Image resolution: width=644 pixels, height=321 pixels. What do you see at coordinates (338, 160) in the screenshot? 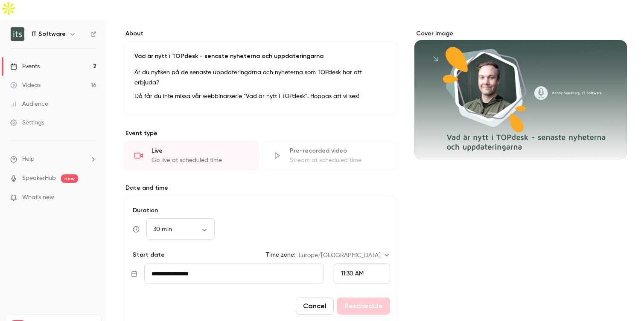
I see `div: Stream at scheduled time` at bounding box center [338, 160].